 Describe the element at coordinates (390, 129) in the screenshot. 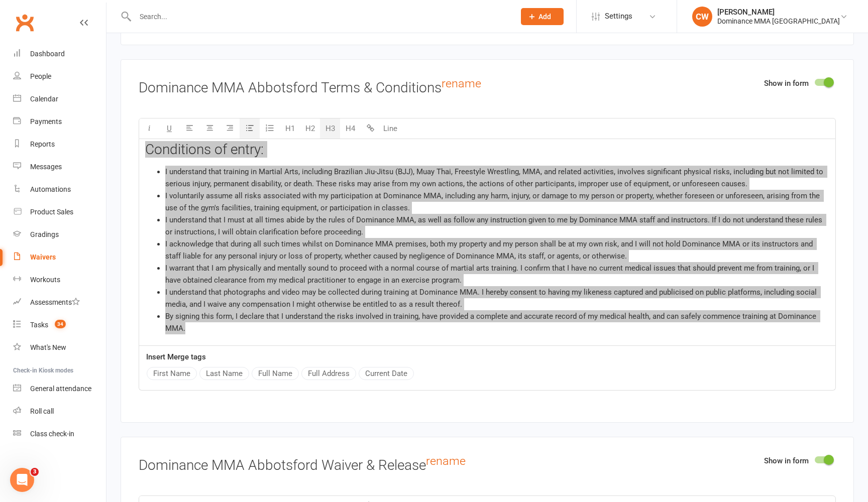

I see `button: Line` at that location.